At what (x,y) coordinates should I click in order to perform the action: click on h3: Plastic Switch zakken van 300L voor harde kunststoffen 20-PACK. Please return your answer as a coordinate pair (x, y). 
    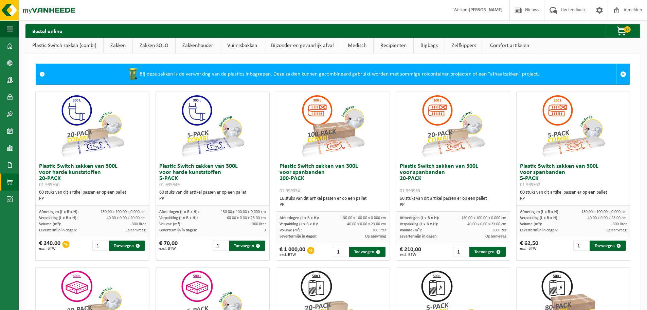
    Looking at the image, I should click on (92, 175).